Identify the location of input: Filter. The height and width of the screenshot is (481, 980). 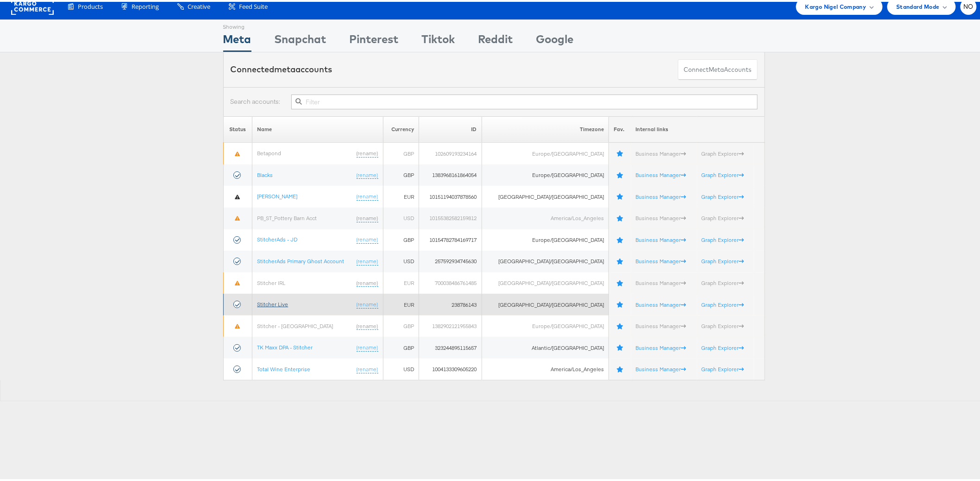
(524, 100).